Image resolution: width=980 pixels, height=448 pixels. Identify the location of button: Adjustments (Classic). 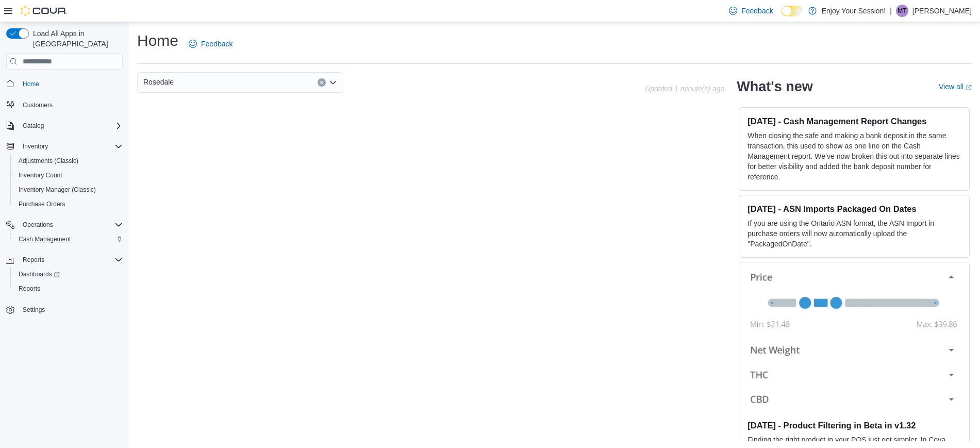
(68, 161).